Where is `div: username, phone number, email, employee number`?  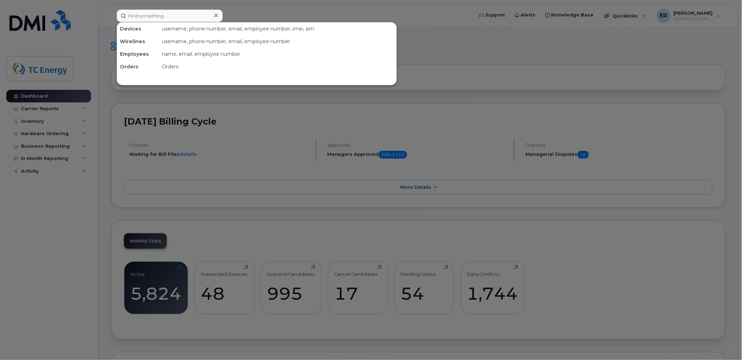
div: username, phone number, email, employee number is located at coordinates (278, 41).